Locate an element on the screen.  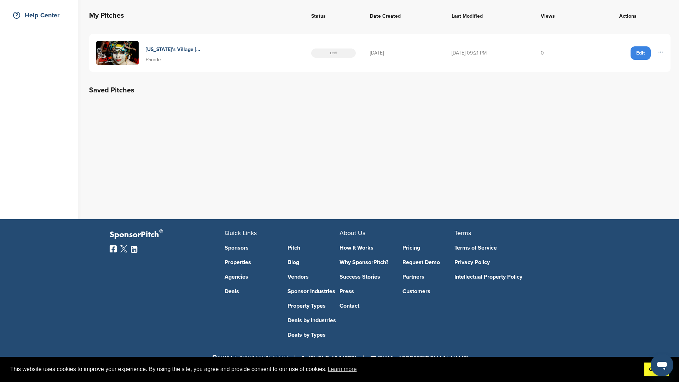
a: Success Stories is located at coordinates (366, 277).